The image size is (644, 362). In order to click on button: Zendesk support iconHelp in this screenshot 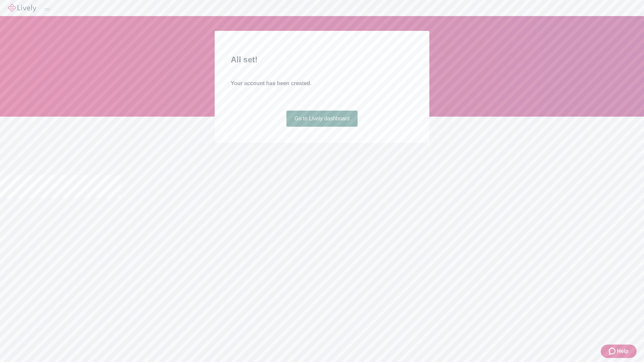, I will do `click(618, 351)`.